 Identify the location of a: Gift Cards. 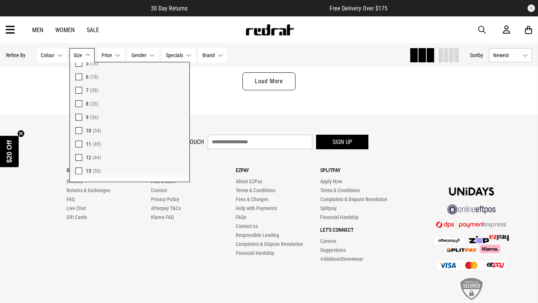
(77, 217).